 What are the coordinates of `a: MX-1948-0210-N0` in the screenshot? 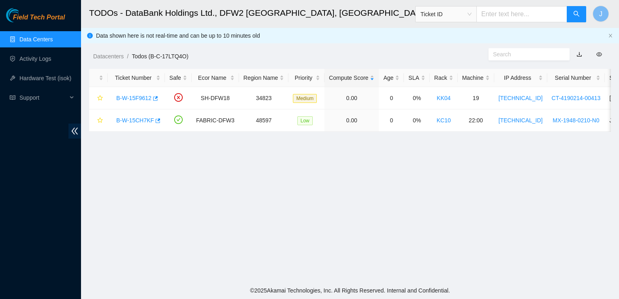 It's located at (576, 120).